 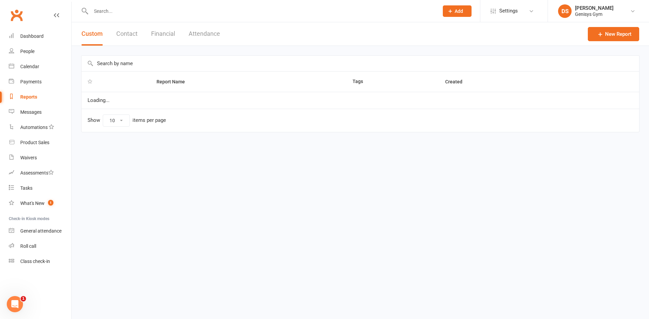 I want to click on button: Contact, so click(x=127, y=34).